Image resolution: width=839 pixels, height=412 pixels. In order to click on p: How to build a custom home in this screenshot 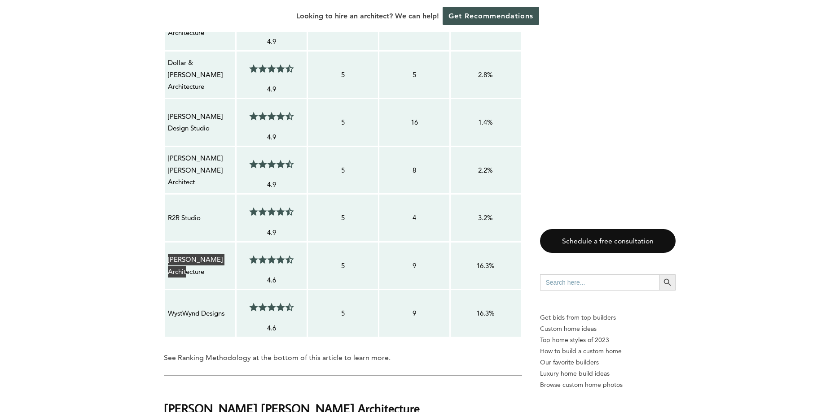, I will do `click(608, 351)`.